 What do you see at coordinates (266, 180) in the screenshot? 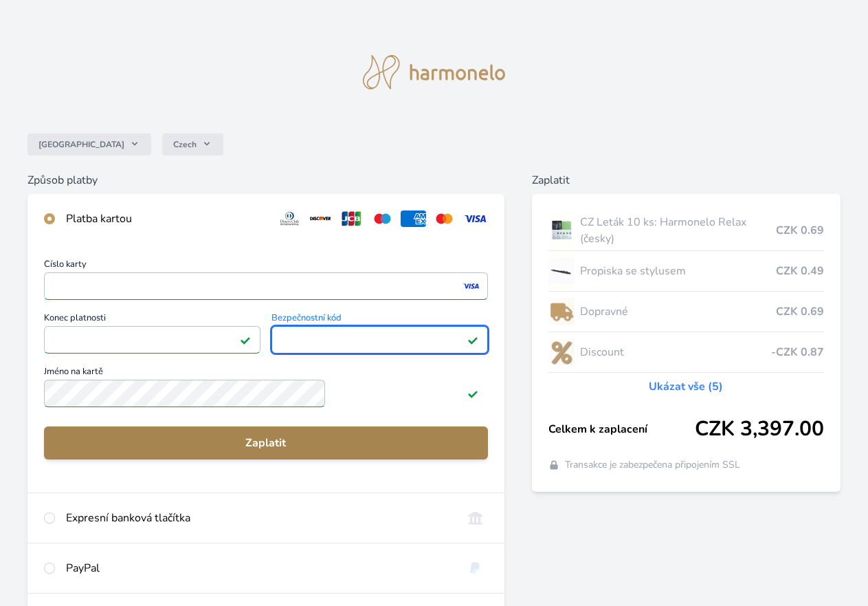
I see `h6: Způsob platby` at bounding box center [266, 180].